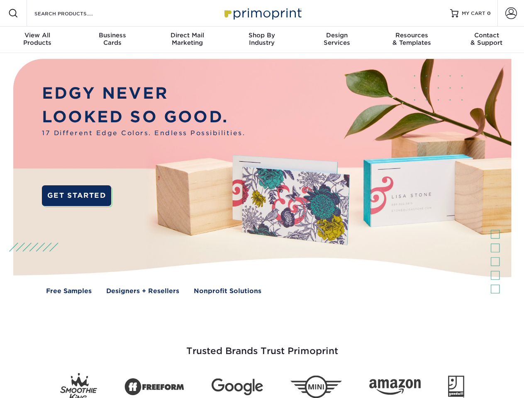  What do you see at coordinates (456, 387) in the screenshot?
I see `img: Goodwill` at bounding box center [456, 387].